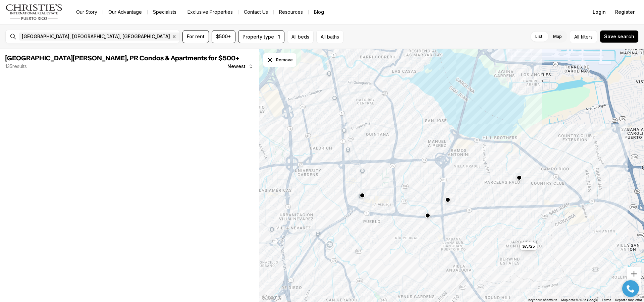 The image size is (644, 302). Describe the element at coordinates (577, 36) in the screenshot. I see `span: All` at that location.